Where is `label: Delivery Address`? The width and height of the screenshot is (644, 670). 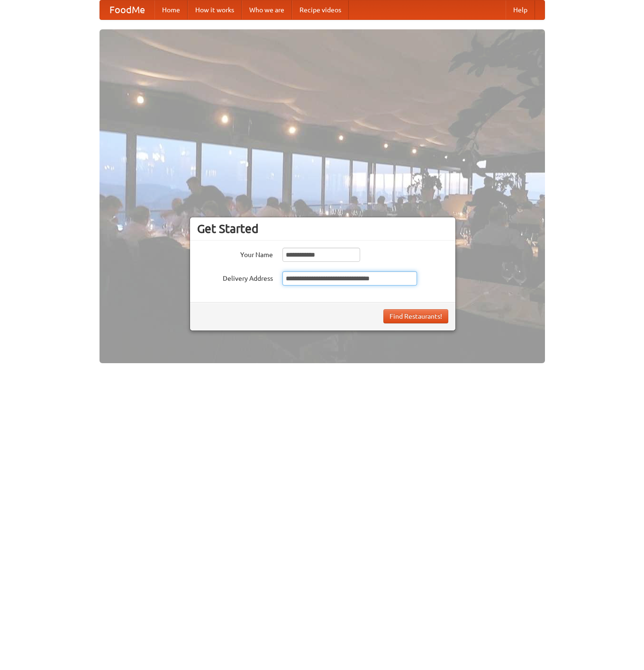 label: Delivery Address is located at coordinates (235, 277).